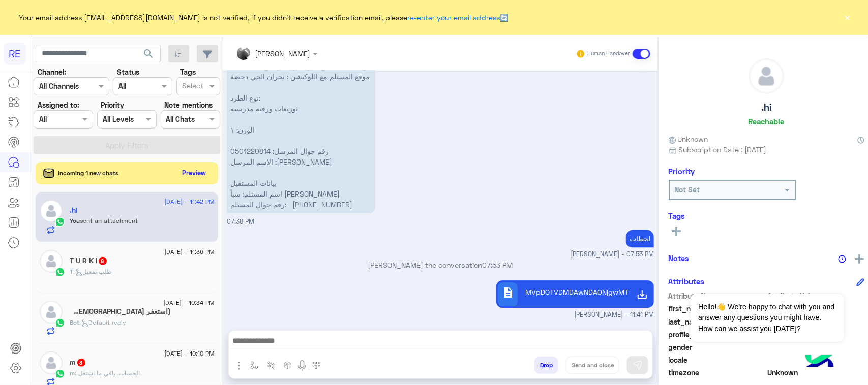  I want to click on label: Status, so click(128, 72).